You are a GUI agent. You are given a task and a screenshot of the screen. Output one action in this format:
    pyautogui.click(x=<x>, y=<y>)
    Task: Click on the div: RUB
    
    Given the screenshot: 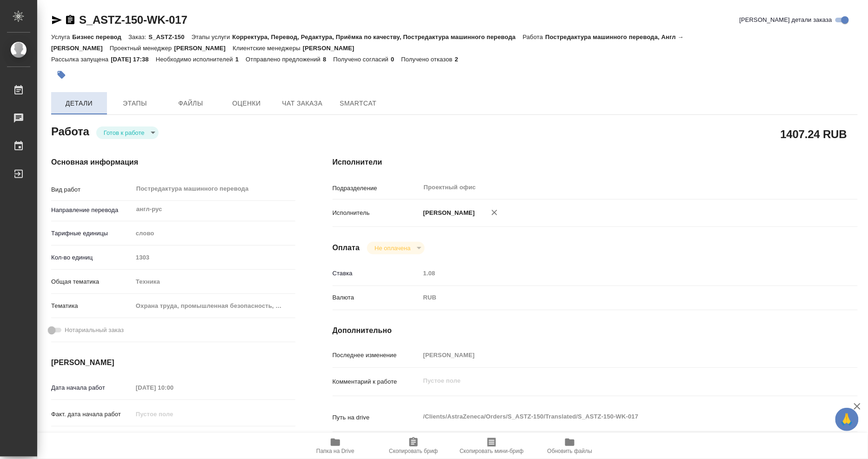 What is the action you would take?
    pyautogui.click(x=616, y=298)
    